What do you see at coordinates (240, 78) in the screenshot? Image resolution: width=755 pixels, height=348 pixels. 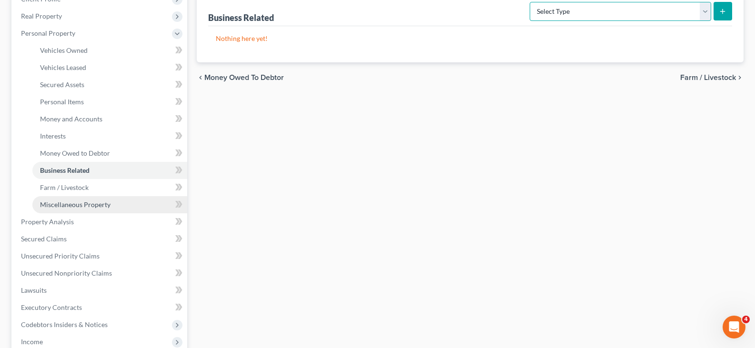 I see `button: chevron_left Money Owed to Debtor` at bounding box center [240, 78].